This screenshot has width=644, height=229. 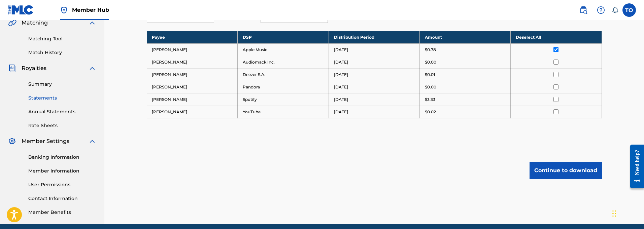 What do you see at coordinates (63, 212) in the screenshot?
I see `a: Member Benefits` at bounding box center [63, 212].